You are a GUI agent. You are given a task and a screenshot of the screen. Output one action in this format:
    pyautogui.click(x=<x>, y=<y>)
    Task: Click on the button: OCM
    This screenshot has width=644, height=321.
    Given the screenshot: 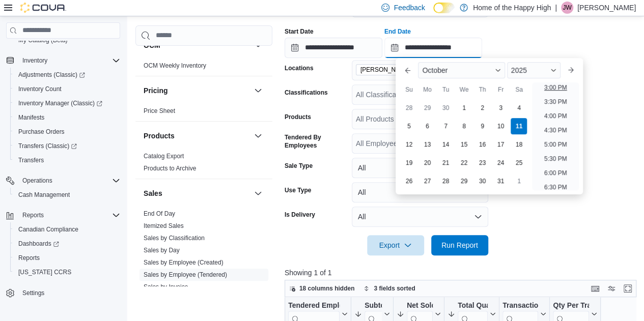 What is the action you would take?
    pyautogui.click(x=258, y=45)
    